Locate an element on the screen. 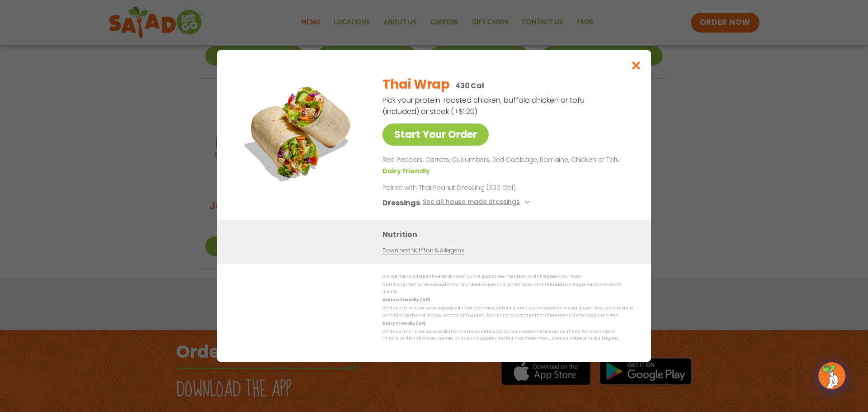 The height and width of the screenshot is (412, 868). img: wpChatIcon is located at coordinates (832, 376).